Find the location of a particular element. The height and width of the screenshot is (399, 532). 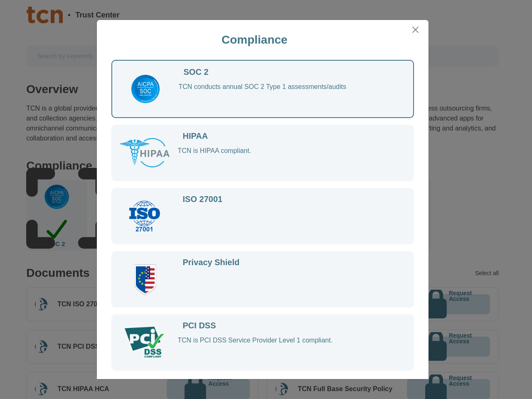

div: ISO 27001 is located at coordinates (203, 199).